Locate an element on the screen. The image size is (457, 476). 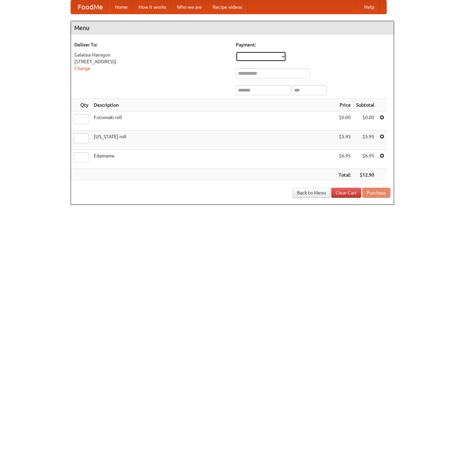
td: Edamame is located at coordinates (213, 159).